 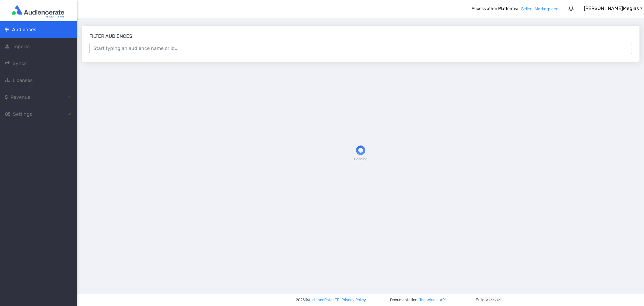 I want to click on span: Revenue, so click(x=20, y=97).